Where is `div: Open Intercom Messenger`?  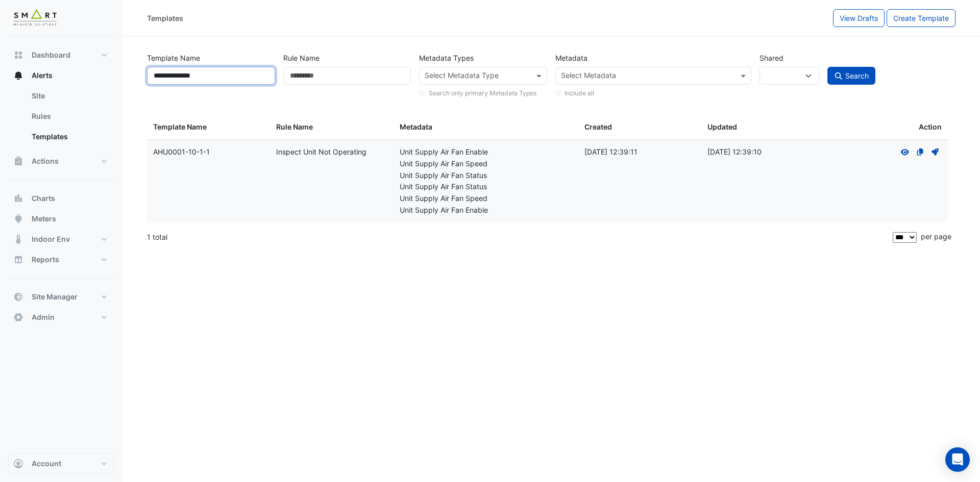 div: Open Intercom Messenger is located at coordinates (958, 460).